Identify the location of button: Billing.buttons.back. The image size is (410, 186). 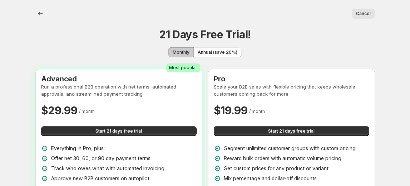
(40, 14).